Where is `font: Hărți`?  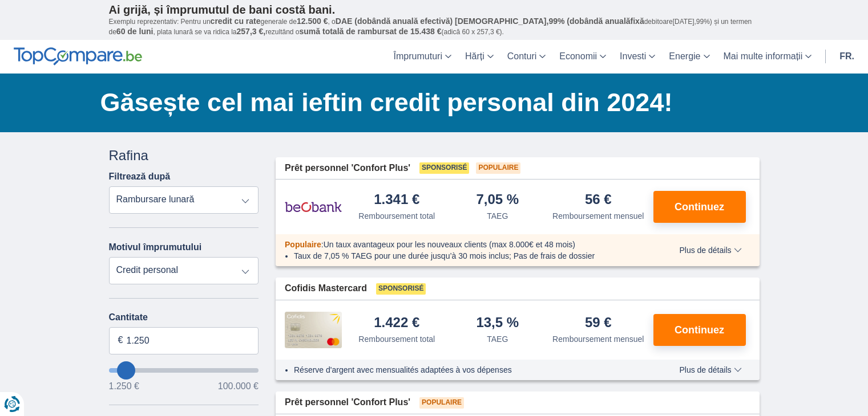
font: Hărți is located at coordinates (474, 56).